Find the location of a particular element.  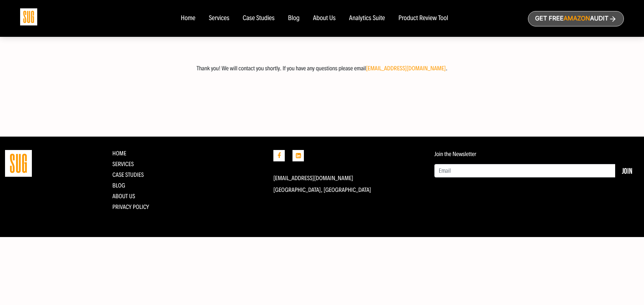

div: Services is located at coordinates (219, 18).